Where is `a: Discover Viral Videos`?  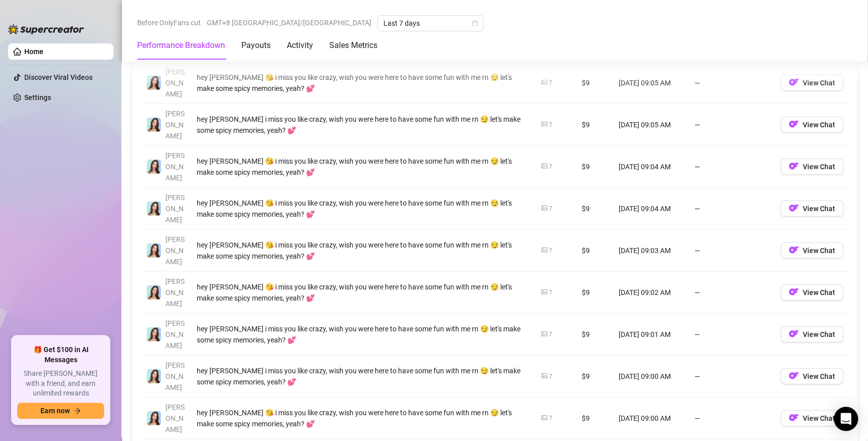 a: Discover Viral Videos is located at coordinates (58, 78).